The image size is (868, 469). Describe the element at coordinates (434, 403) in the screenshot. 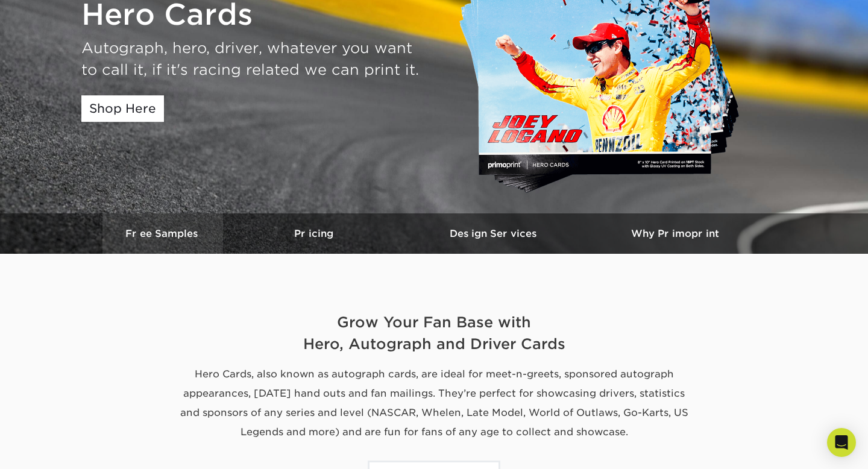

I see `p: Hero Cards, also known as autograph cards, are ideal for meet-n-greets, sponsored autograph appea...` at that location.